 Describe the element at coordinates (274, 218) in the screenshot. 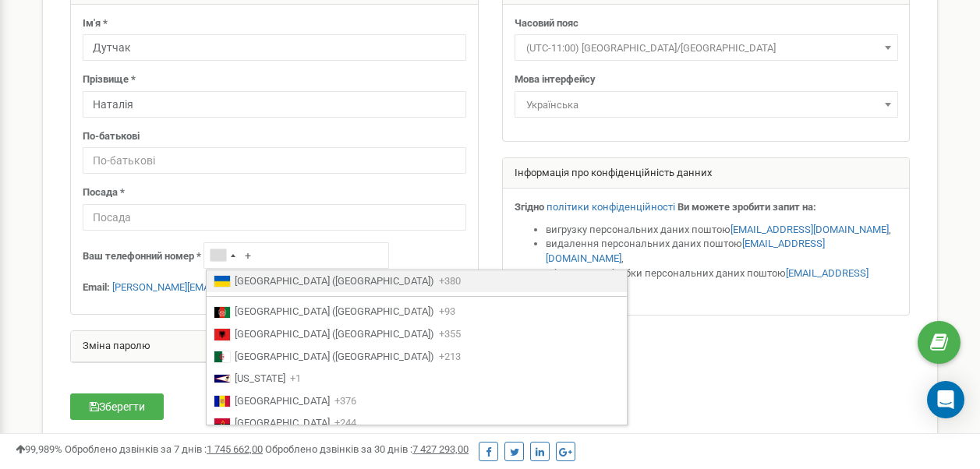

I see `input: Посада` at that location.